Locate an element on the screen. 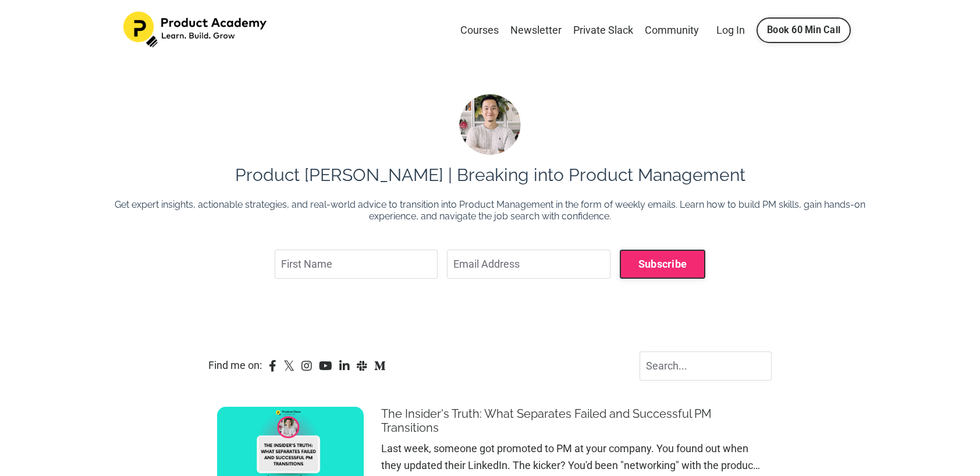  h6: Get expert insights, actionable strategies, and real-world advice to transition into Product Mana... is located at coordinates (490, 210).